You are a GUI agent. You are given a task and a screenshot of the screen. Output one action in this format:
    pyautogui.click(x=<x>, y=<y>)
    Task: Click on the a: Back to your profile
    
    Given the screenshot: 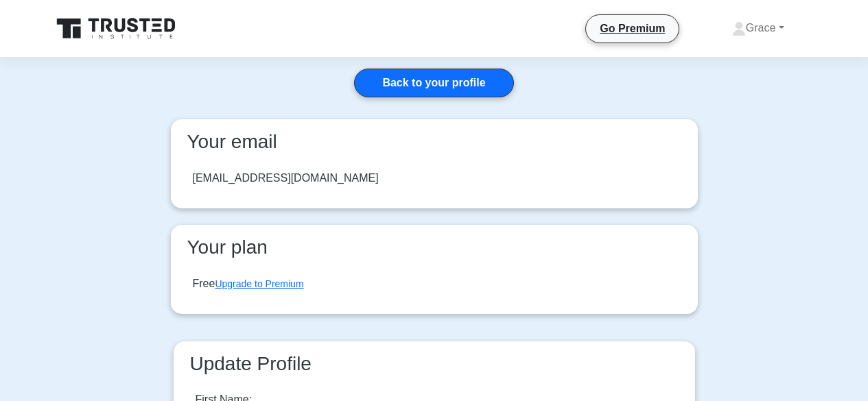 What is the action you would take?
    pyautogui.click(x=433, y=83)
    